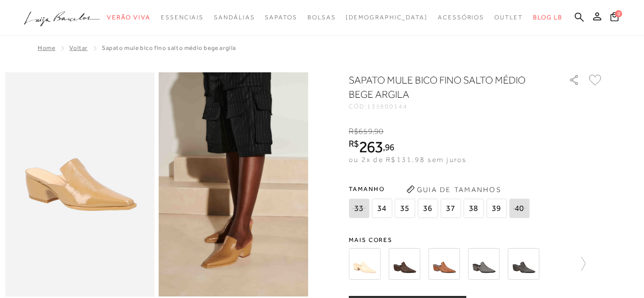 The image size is (644, 298). What do you see at coordinates (405, 208) in the screenshot?
I see `span: 35` at bounding box center [405, 208].